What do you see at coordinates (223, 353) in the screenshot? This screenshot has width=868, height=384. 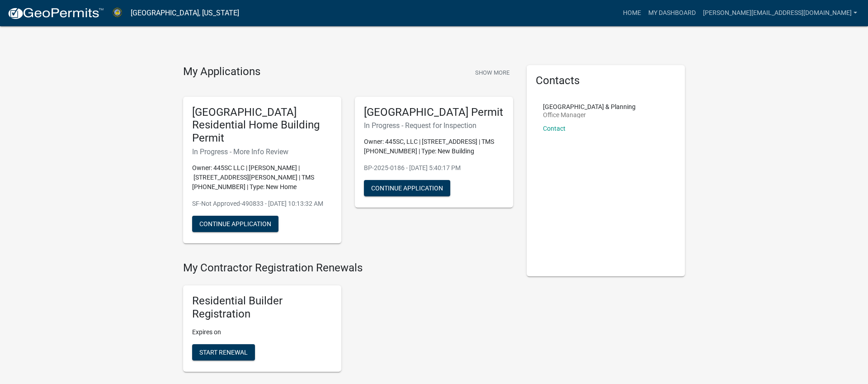 I see `span: Start Renewal` at bounding box center [223, 353].